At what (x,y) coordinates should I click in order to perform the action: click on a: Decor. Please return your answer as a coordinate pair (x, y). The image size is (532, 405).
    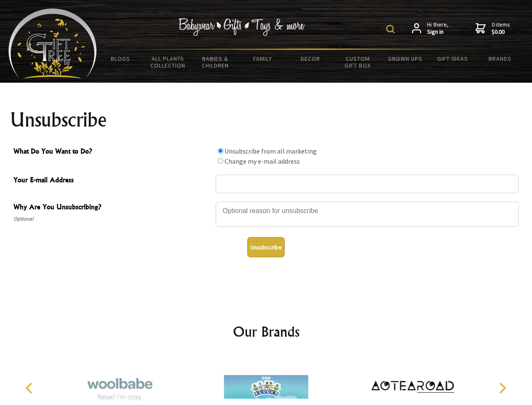
    Looking at the image, I should click on (310, 59).